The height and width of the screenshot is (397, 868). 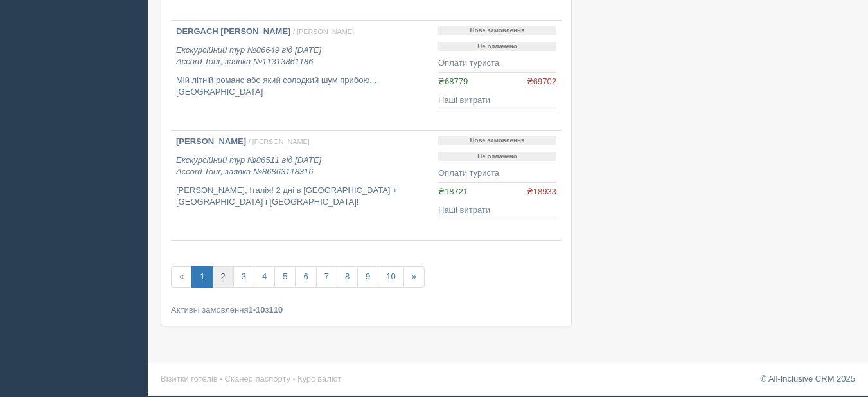 I want to click on a: 3, so click(x=243, y=276).